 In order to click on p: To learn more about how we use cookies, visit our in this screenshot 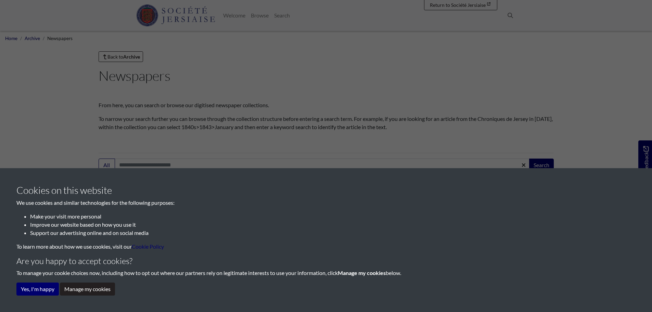, I will do `click(326, 246)`.